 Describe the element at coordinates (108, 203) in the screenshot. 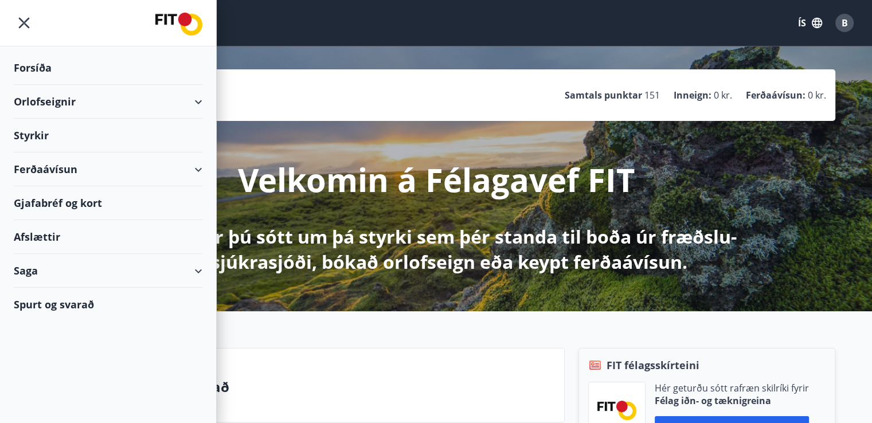

I see `div: Gjafabréf og kort` at that location.